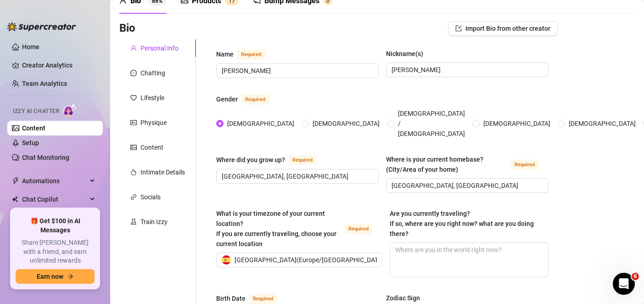 This screenshot has width=644, height=304. Describe the element at coordinates (30, 143) in the screenshot. I see `a: Setup` at that location.